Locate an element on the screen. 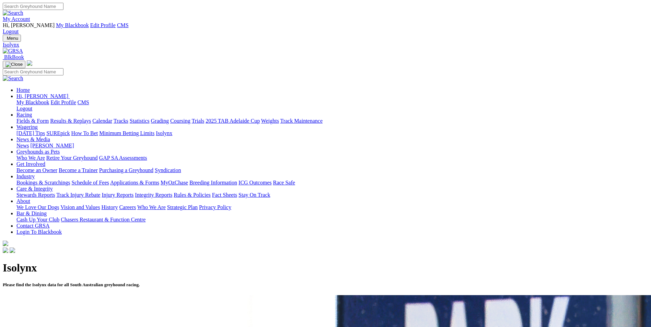 The height and width of the screenshot is (327, 651). a: 2025 TAB Adelaide Cup is located at coordinates (233, 121).